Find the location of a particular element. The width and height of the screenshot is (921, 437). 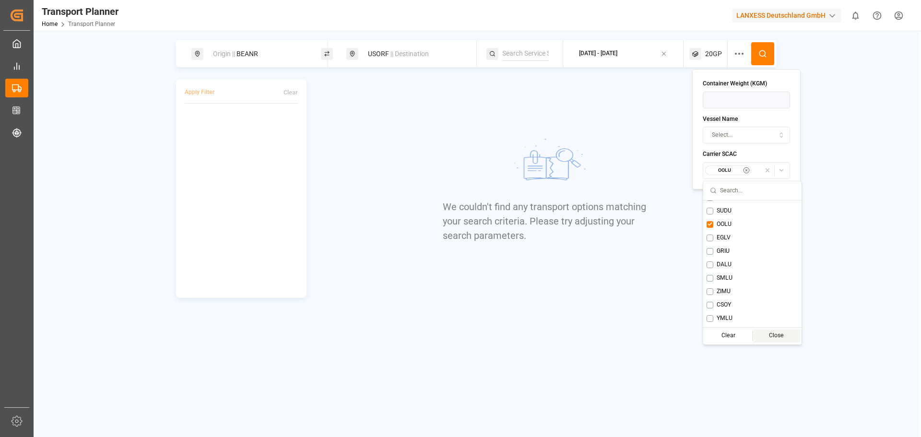

input: Search... is located at coordinates (757, 190).